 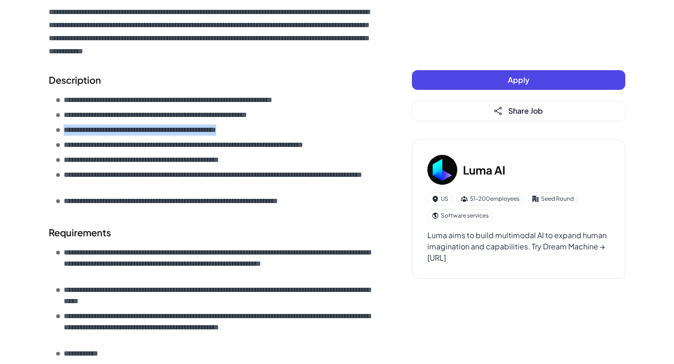 I want to click on h2: Requirements, so click(x=211, y=232).